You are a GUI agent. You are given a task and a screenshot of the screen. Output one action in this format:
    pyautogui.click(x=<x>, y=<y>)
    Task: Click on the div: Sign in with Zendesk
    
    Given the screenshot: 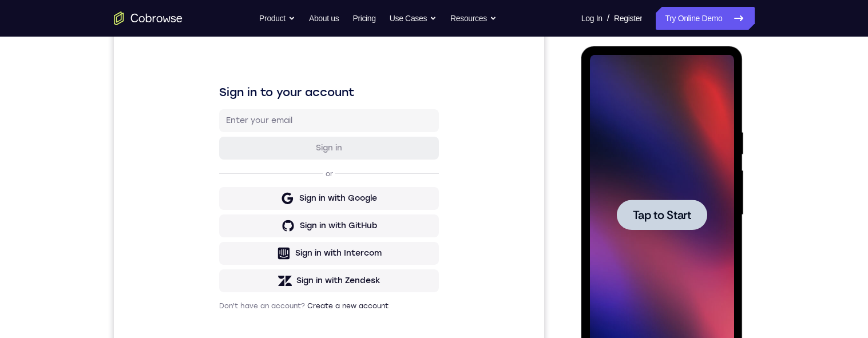 What is the action you would take?
    pyautogui.click(x=224, y=275)
    